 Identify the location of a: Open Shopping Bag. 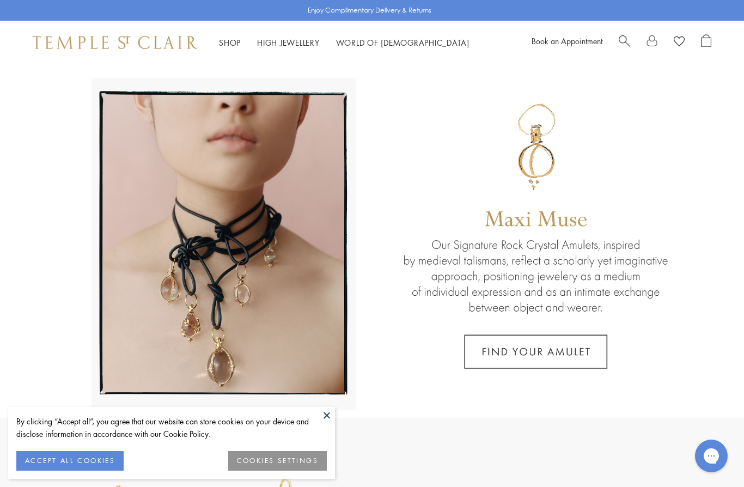
(706, 42).